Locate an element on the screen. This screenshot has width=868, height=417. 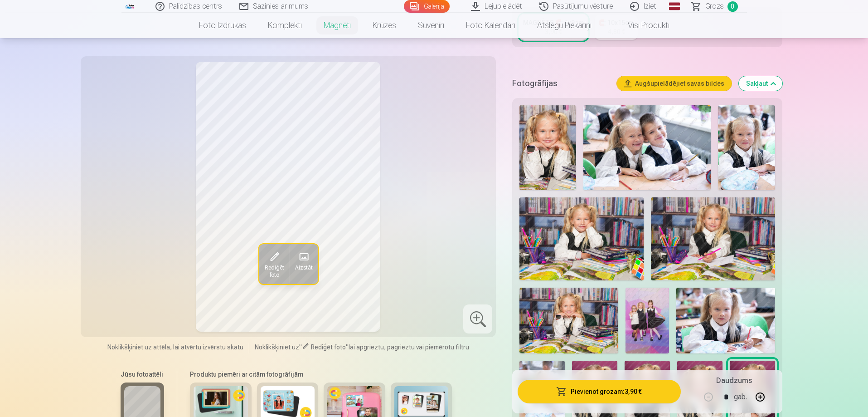
a: Krūzes is located at coordinates (384, 26).